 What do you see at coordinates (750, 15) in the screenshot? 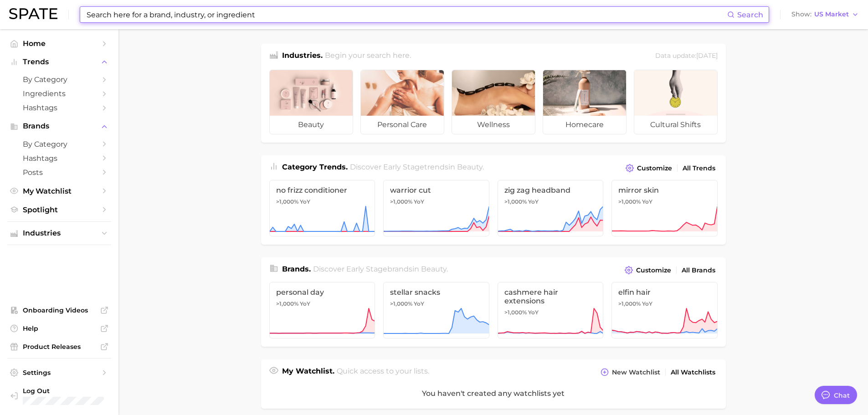
I see `span: Search` at bounding box center [750, 15].